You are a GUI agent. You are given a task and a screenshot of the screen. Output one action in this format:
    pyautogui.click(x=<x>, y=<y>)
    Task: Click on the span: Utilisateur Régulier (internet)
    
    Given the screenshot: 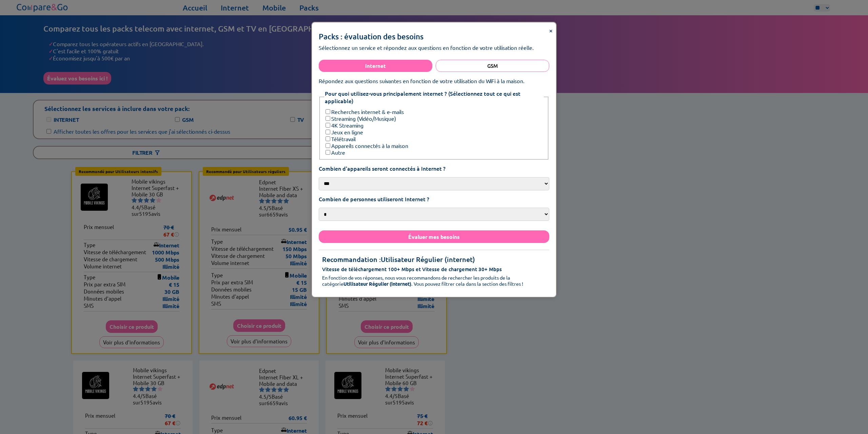 What is the action you would take?
    pyautogui.click(x=412, y=264)
    